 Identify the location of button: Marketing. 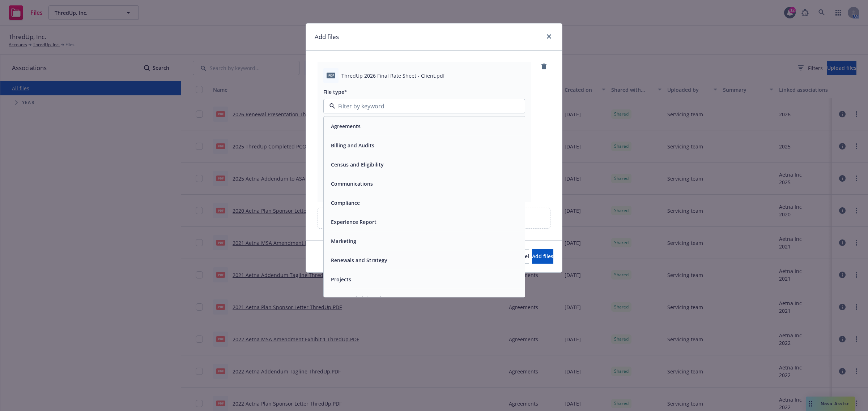
(344, 241).